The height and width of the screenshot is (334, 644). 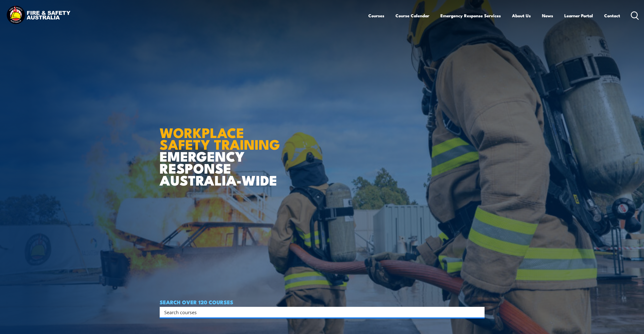 I want to click on h1: EMERGENCY RESPONSE AUSTRALIA-WIDE, so click(x=221, y=150).